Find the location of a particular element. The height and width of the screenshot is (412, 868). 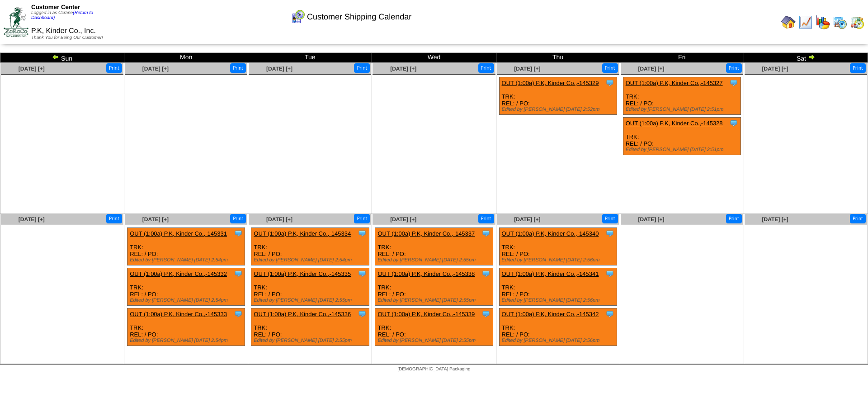

a: OUT (1:00a) P.K, Kinder Co.,-145335 is located at coordinates (302, 274).